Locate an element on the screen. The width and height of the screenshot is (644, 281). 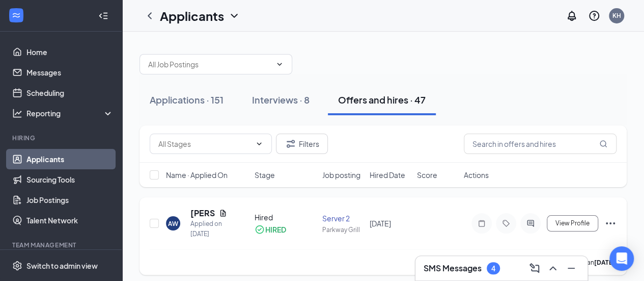
svg: Filter is located at coordinates (291, 144).